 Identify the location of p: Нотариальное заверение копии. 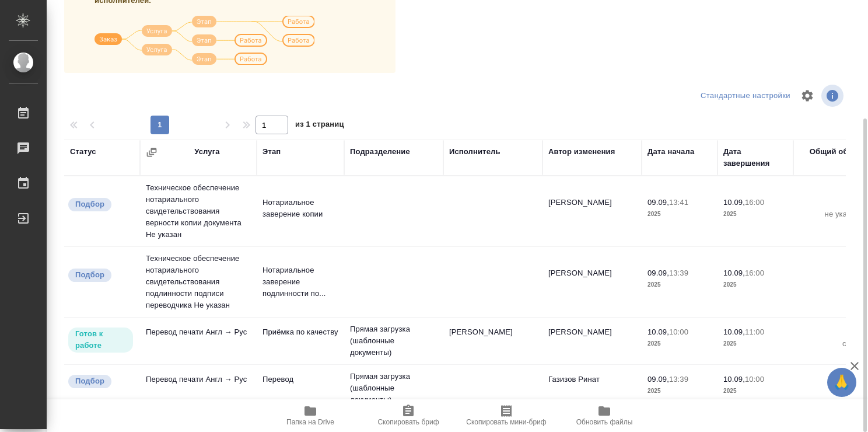
(300, 209).